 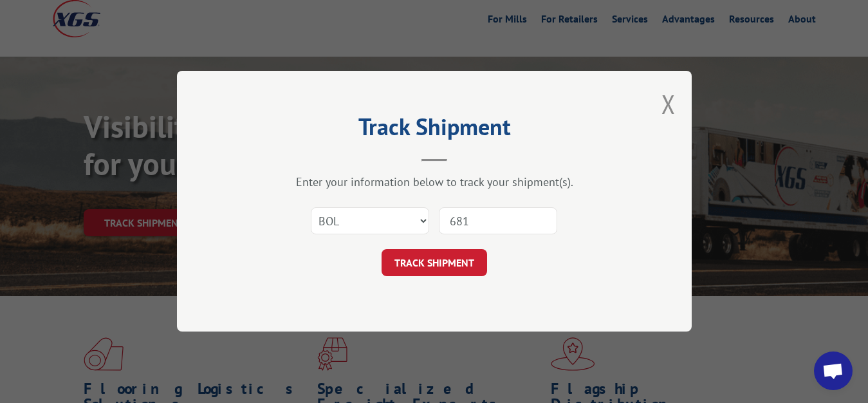 I want to click on button: Close modal, so click(x=668, y=104).